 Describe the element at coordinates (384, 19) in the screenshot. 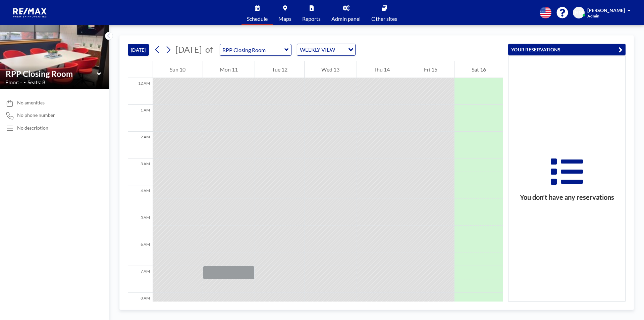

I see `span: Other sites` at that location.